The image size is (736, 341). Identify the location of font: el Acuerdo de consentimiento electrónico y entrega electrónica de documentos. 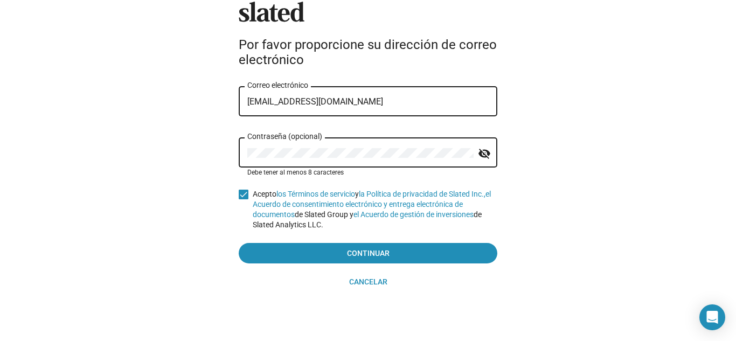
(372, 204).